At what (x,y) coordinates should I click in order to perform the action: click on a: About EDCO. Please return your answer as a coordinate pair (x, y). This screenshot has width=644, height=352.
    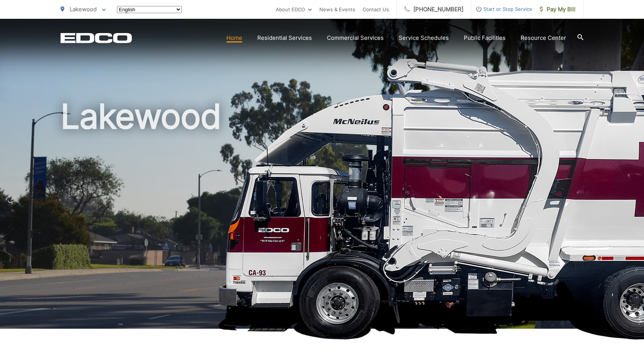
    Looking at the image, I should click on (294, 9).